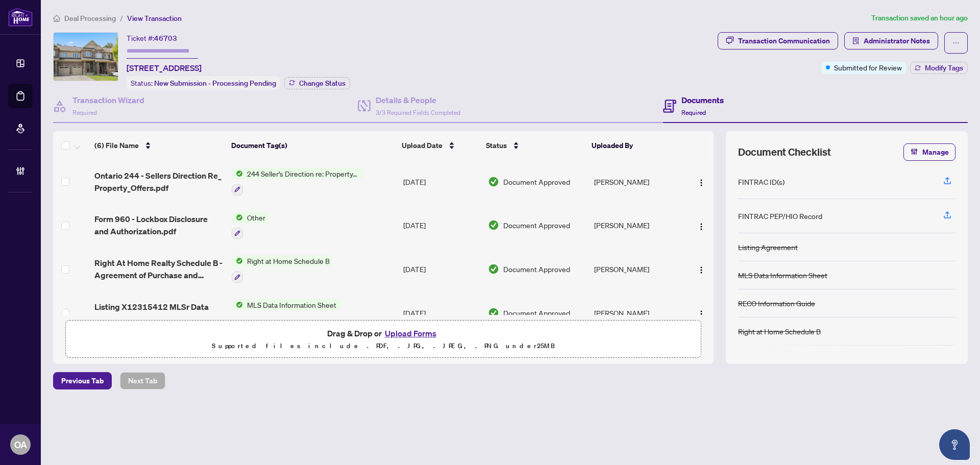  What do you see at coordinates (777, 303) in the screenshot?
I see `div: RECO Information Guide` at bounding box center [777, 303].